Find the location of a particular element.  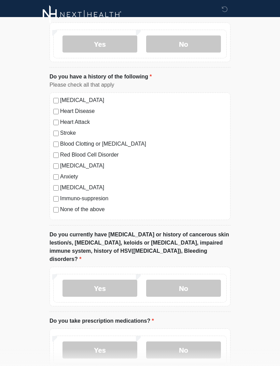

img: Next-Health Logo is located at coordinates (82, 14).